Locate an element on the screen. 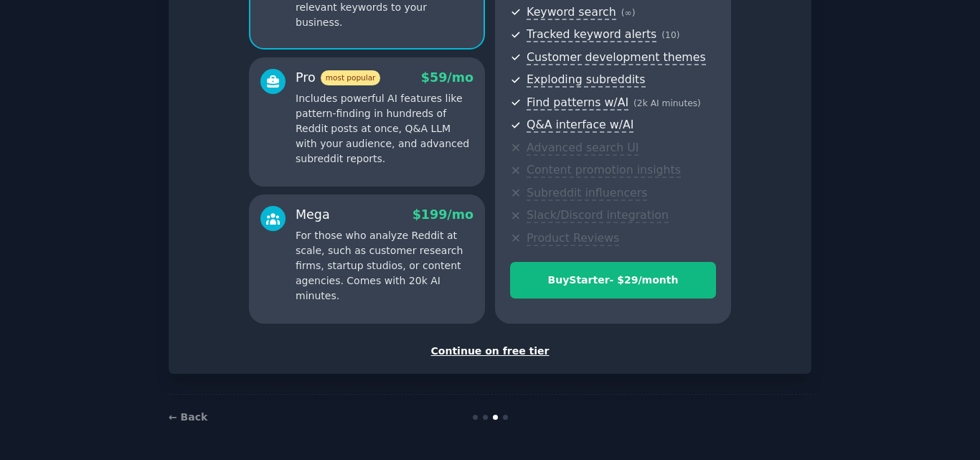  span: Product Reviews is located at coordinates (573, 238).